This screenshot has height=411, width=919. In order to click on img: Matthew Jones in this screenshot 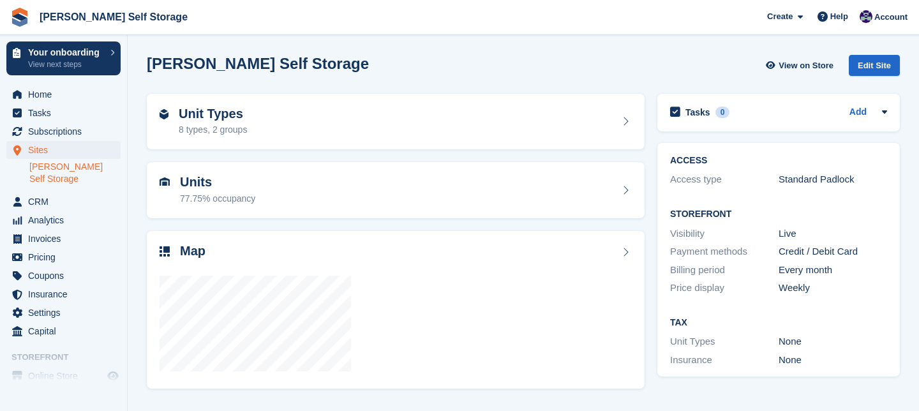, I will do `click(866, 17)`.